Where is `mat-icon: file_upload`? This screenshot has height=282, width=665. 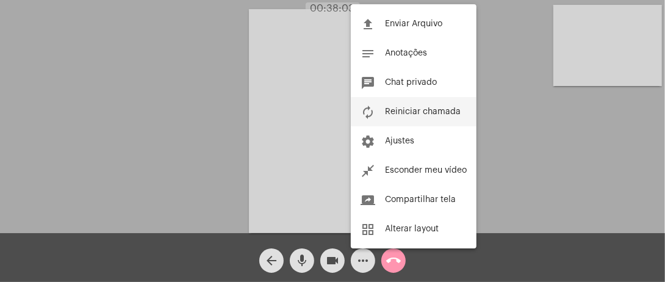 mat-icon: file_upload is located at coordinates (368, 24).